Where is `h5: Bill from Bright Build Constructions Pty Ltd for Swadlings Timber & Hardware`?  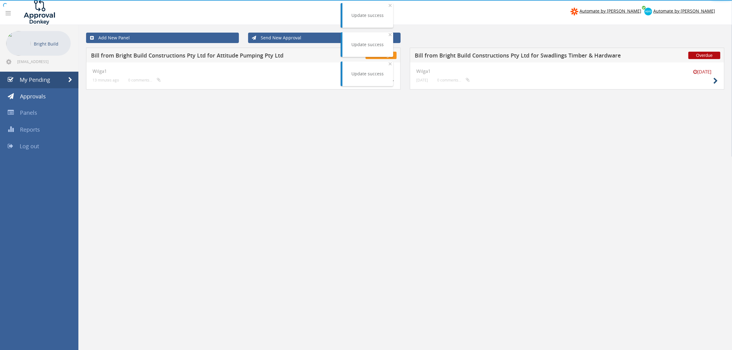 h5: Bill from Bright Build Constructions Pty Ltd for Swadlings Timber & Hardware is located at coordinates (521, 56).